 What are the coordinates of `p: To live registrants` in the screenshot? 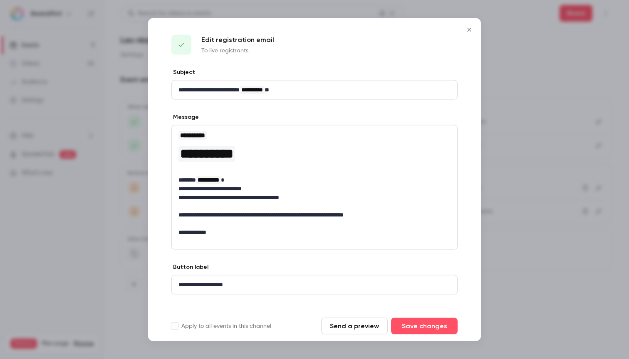 It's located at (238, 51).